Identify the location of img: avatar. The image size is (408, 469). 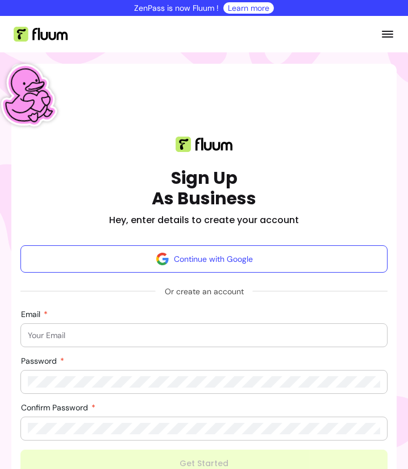
(163, 259).